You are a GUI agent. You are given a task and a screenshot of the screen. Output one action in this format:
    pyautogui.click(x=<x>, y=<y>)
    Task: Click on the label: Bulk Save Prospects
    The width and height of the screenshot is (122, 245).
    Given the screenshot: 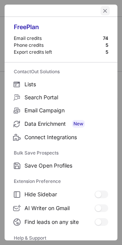 What is the action you would take?
    pyautogui.click(x=61, y=153)
    